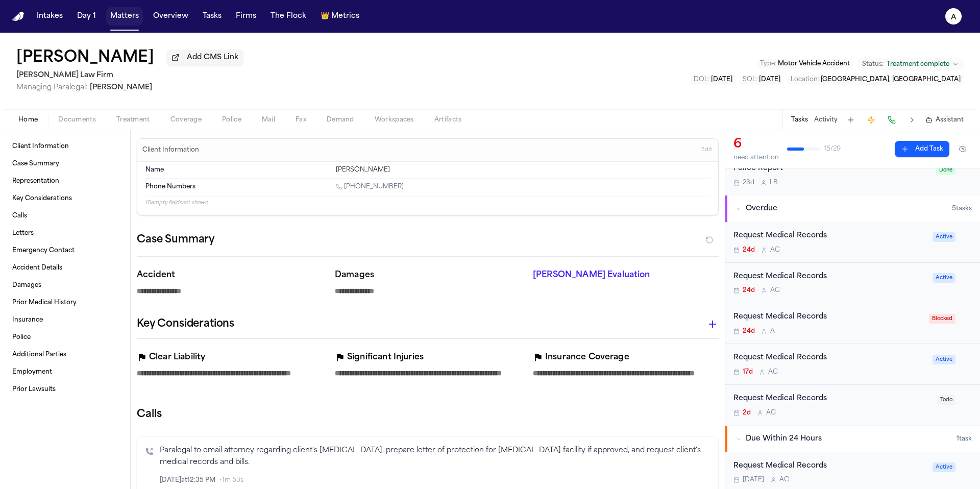 Image resolution: width=980 pixels, height=489 pixels. Describe the element at coordinates (340, 120) in the screenshot. I see `span: Demand` at that location.